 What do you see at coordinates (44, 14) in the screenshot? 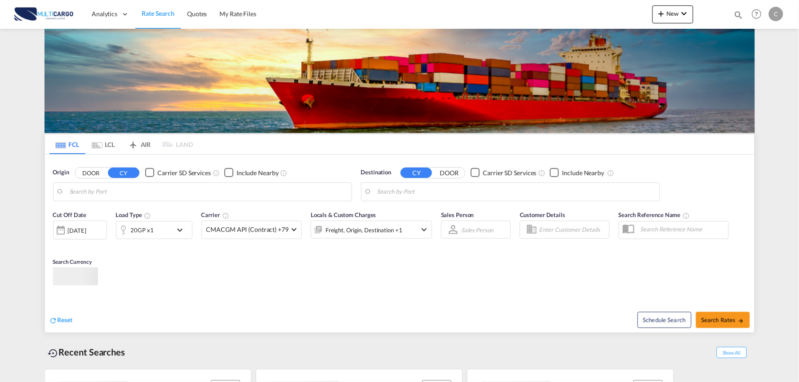
I see `img: 82db67801a5411eeacfdbd8acfa81e61.png` at bounding box center [44, 14].